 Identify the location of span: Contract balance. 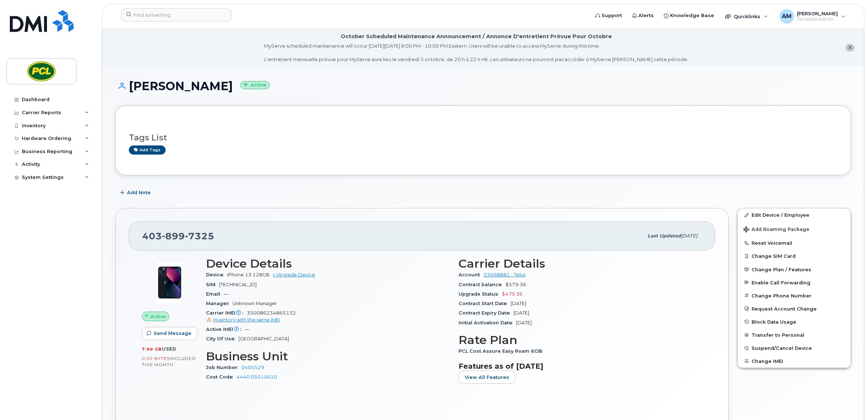
(482, 284).